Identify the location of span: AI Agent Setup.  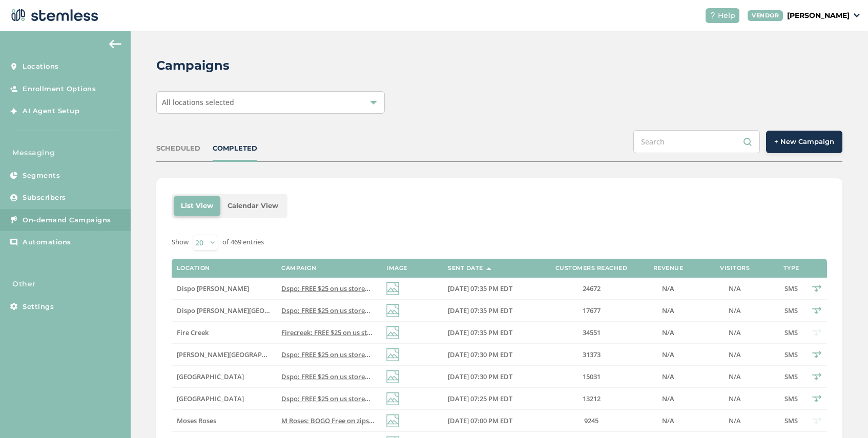
(51, 111).